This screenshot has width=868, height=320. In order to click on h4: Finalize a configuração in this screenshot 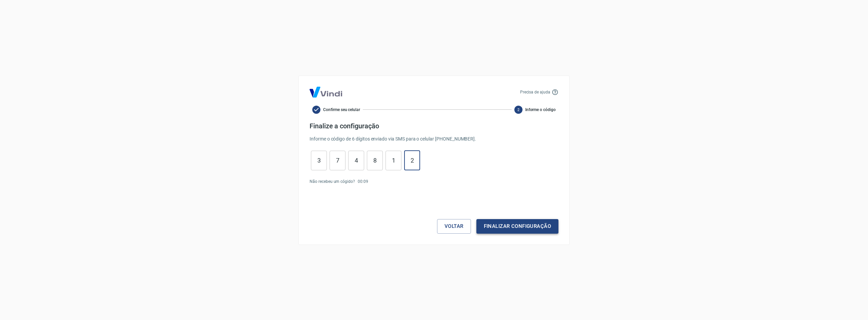, I will do `click(434, 126)`.